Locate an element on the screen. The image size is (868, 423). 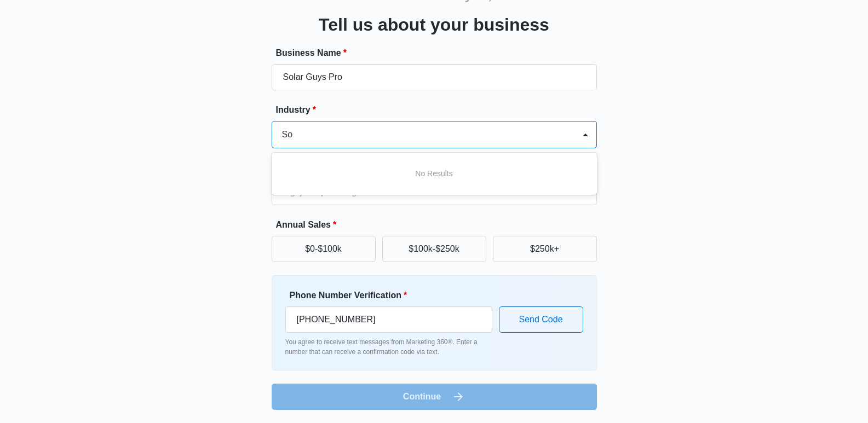
h3: Tell us about your business is located at coordinates (434, 24).